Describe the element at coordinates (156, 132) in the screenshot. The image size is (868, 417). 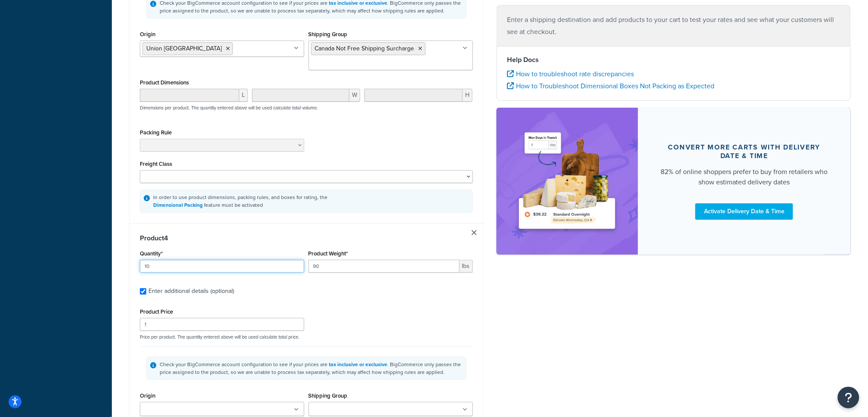
I see `label: Packing Rule` at that location.